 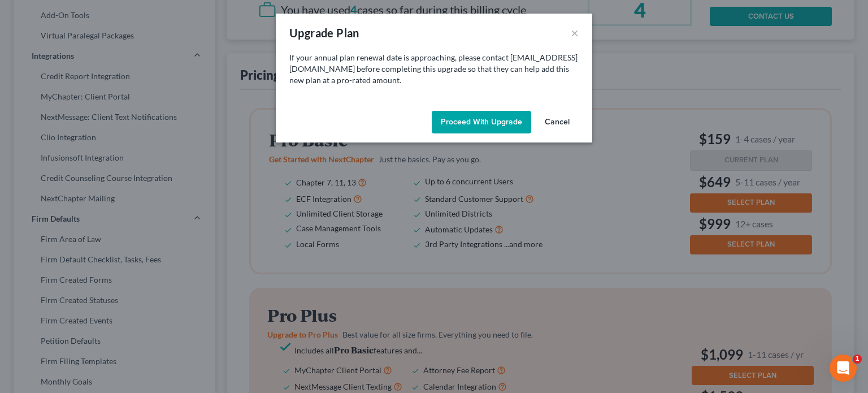 What do you see at coordinates (557, 122) in the screenshot?
I see `button: Cancel` at bounding box center [557, 122].